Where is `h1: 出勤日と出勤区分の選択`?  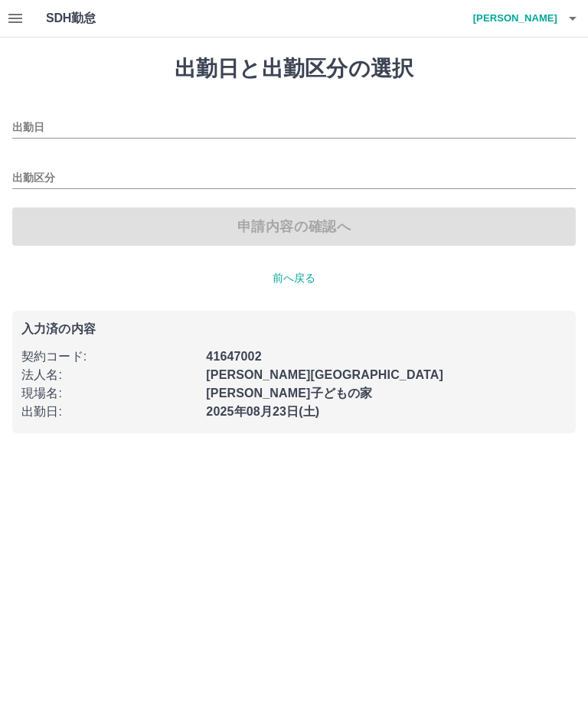
h1: 出勤日と出勤区分の選択 is located at coordinates (294, 69).